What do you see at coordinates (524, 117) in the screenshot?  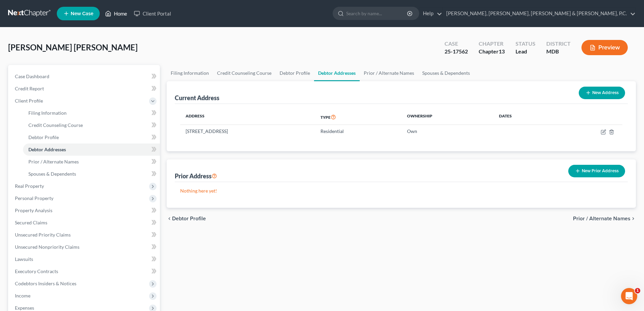 I see `th: Dates` at bounding box center [524, 117].